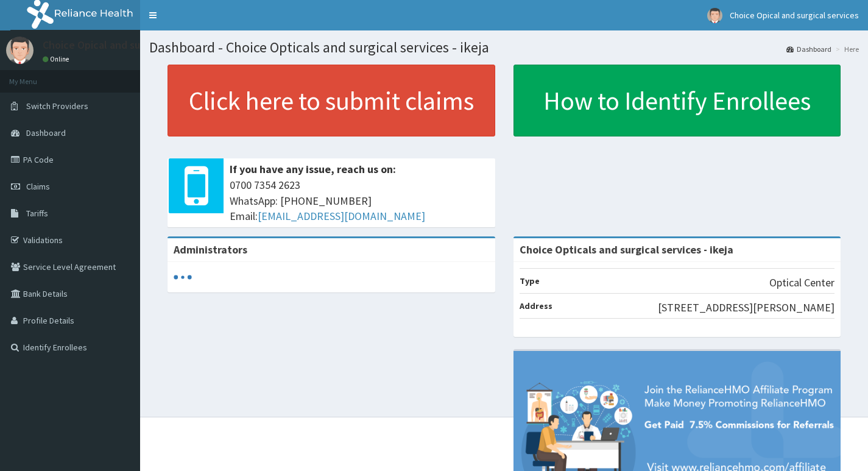 The height and width of the screenshot is (471, 868). Describe the element at coordinates (795, 15) in the screenshot. I see `span: Choice Opical and surgical services` at that location.